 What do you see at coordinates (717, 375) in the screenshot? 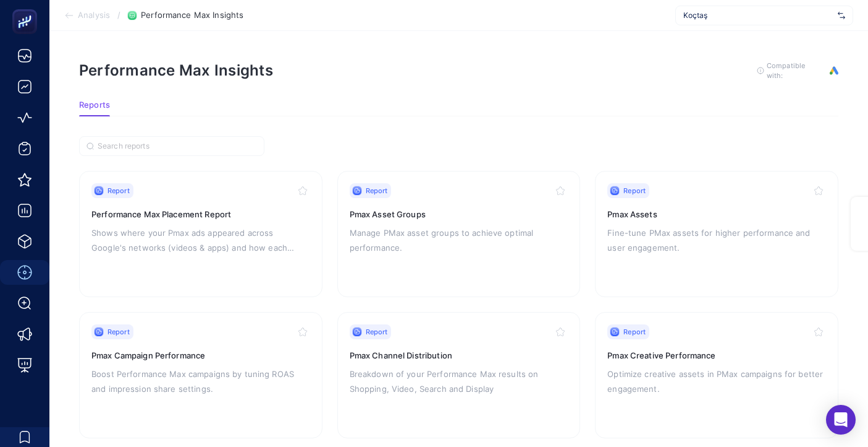
I see `a: ReportPmax Creative PerformanceOptimize creative assets in PMax campaigns for better engagement.` at bounding box center [717, 375].